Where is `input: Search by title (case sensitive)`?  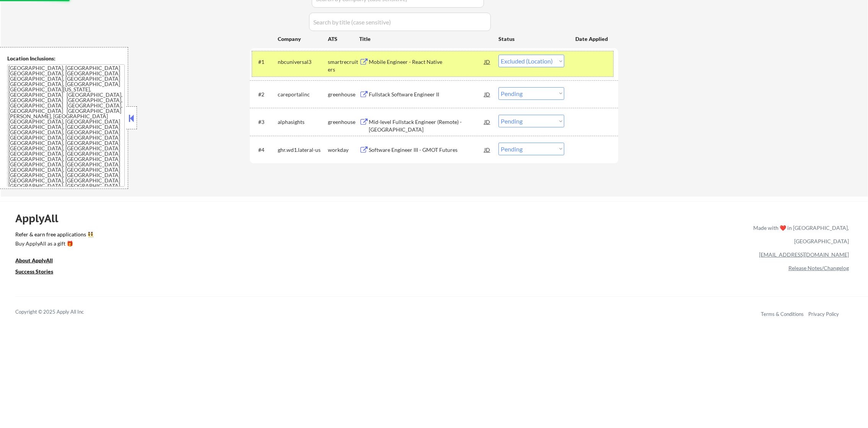 input: Search by title (case sensitive) is located at coordinates (400, 21).